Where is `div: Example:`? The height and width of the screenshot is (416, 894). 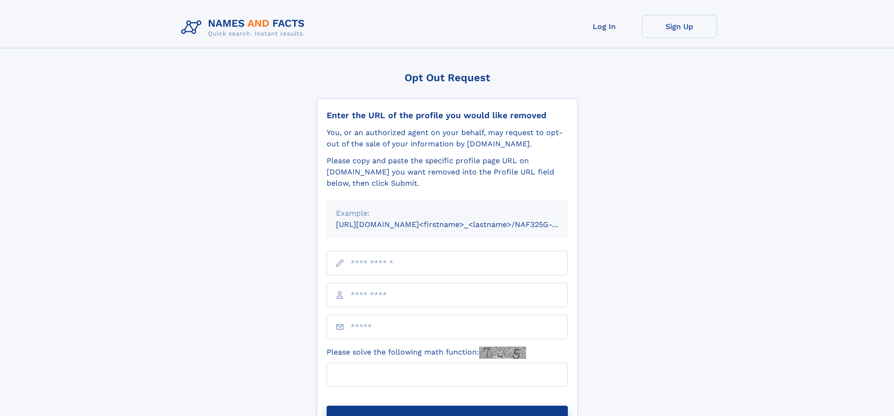 div: Example: is located at coordinates (447, 214).